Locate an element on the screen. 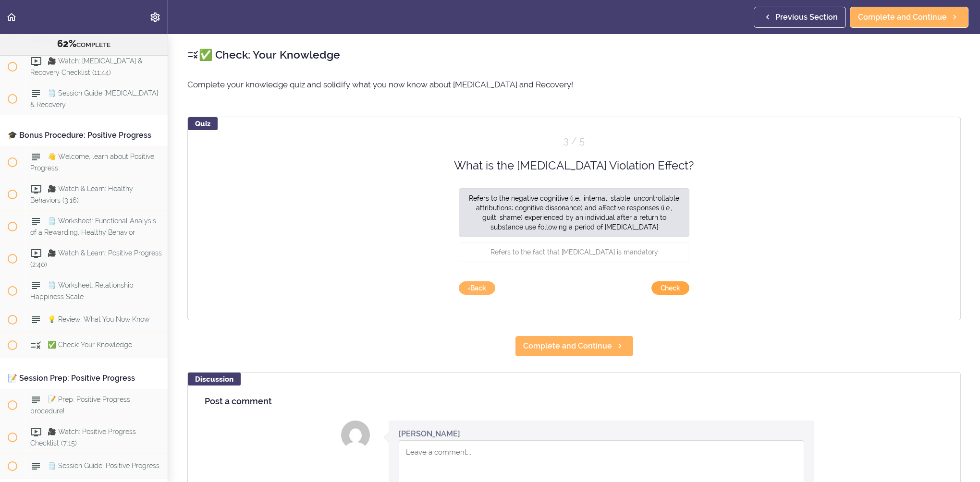 This screenshot has height=482, width=980. span: 🎥 Watch & Learn: Positive Progress (2:40) is located at coordinates (96, 258).